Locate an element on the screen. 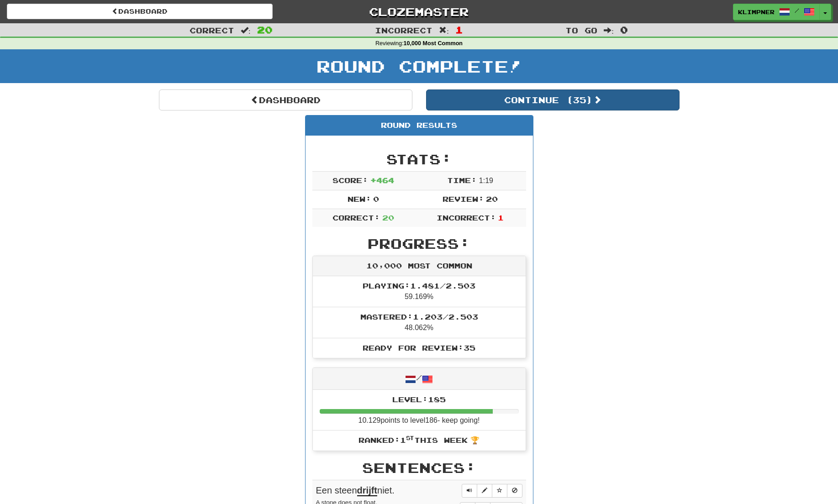 Image resolution: width=838 pixels, height=504 pixels. li: 10.129 points to level 186 - keep going! is located at coordinates (419, 410).